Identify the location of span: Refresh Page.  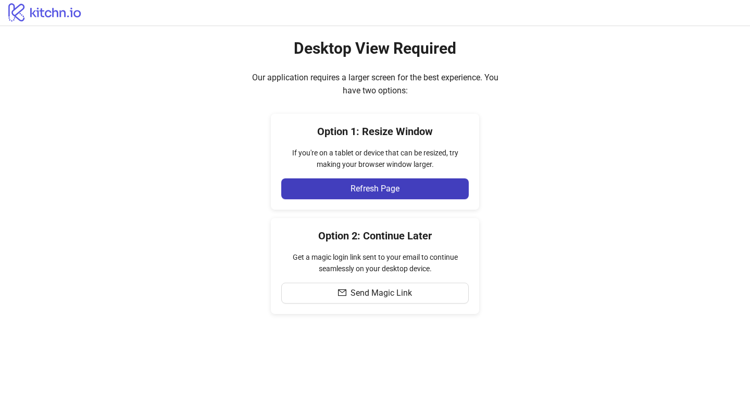
(375, 189).